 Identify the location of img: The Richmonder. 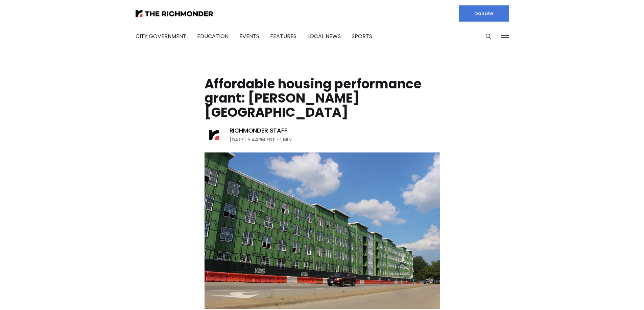
(174, 14).